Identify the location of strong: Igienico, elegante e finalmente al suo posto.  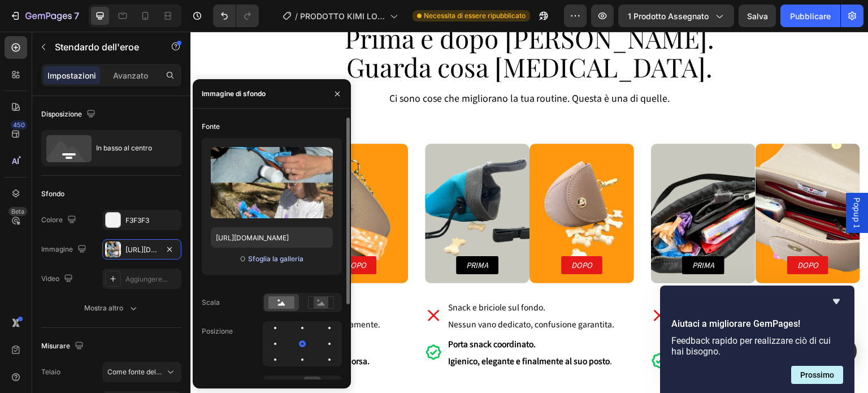
(339, 329).